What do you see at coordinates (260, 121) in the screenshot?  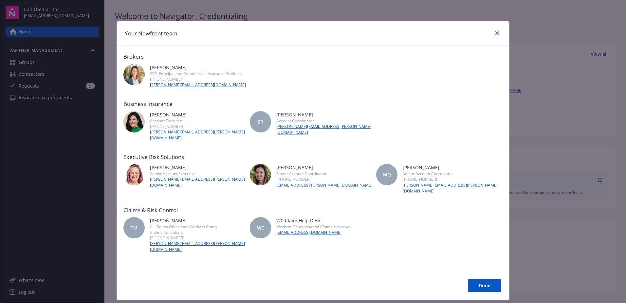 I see `span: SR` at bounding box center [260, 121].